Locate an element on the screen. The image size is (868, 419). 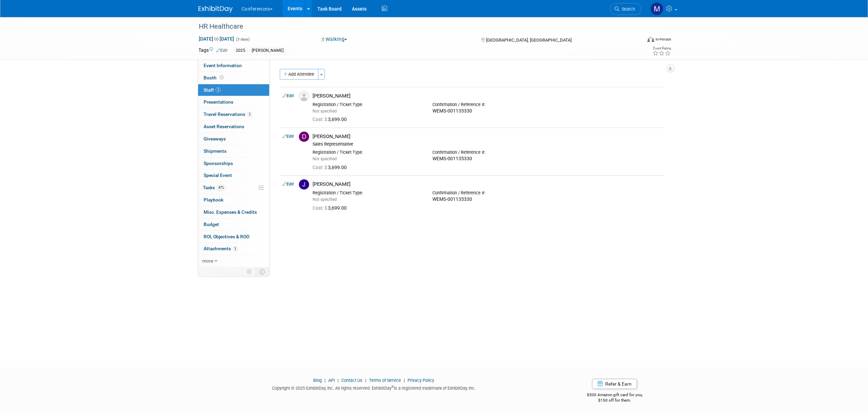
a: Playbook is located at coordinates (234, 200).